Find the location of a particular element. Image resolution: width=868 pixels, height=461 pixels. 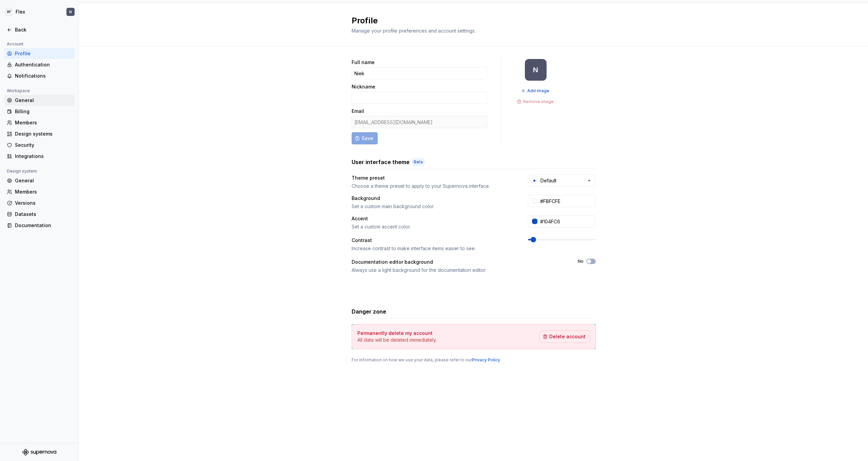

div: Beta is located at coordinates (418, 162).